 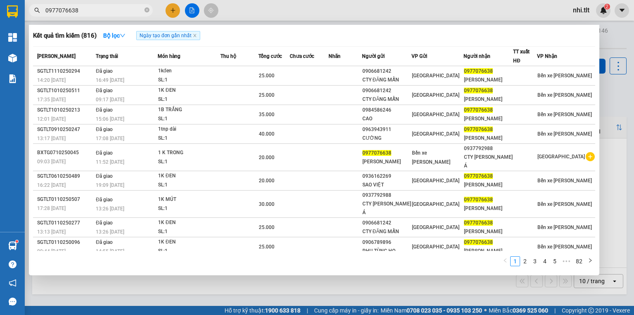 What do you see at coordinates (12, 301) in the screenshot?
I see `span: message` at bounding box center [12, 301].